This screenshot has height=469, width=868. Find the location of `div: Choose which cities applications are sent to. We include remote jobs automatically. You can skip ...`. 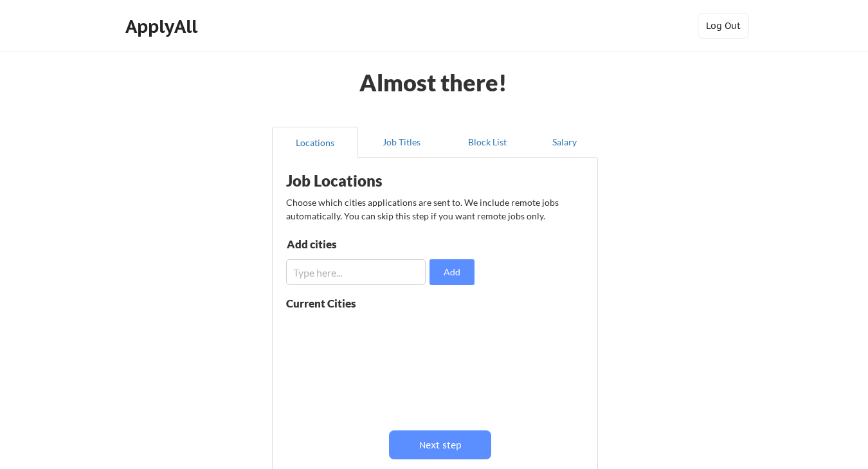

div: Choose which cities applications are sent to. We include remote jobs automatically. You can skip ... is located at coordinates (434, 209).